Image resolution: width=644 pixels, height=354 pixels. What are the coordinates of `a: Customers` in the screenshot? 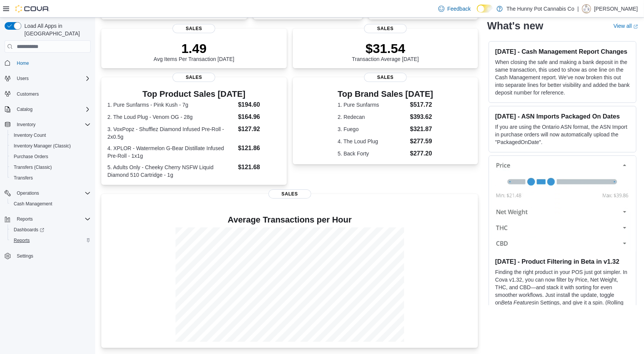 It's located at (28, 94).